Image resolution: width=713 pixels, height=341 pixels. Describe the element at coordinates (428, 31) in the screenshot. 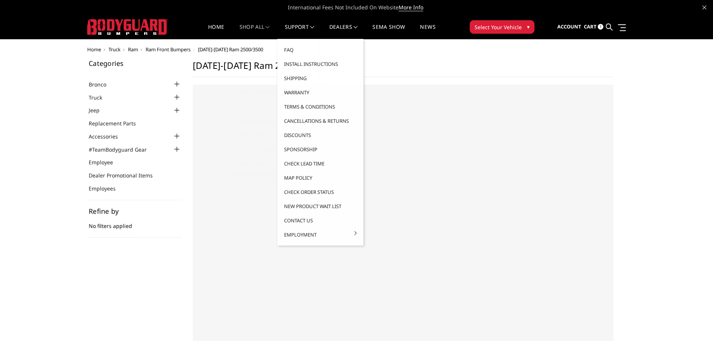

I see `a: News` at that location.